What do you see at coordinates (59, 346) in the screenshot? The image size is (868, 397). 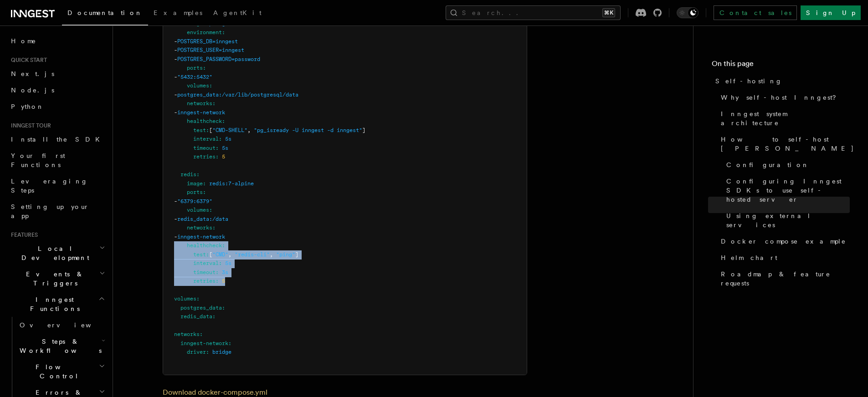 I see `span: Steps & Workflows` at bounding box center [59, 346].